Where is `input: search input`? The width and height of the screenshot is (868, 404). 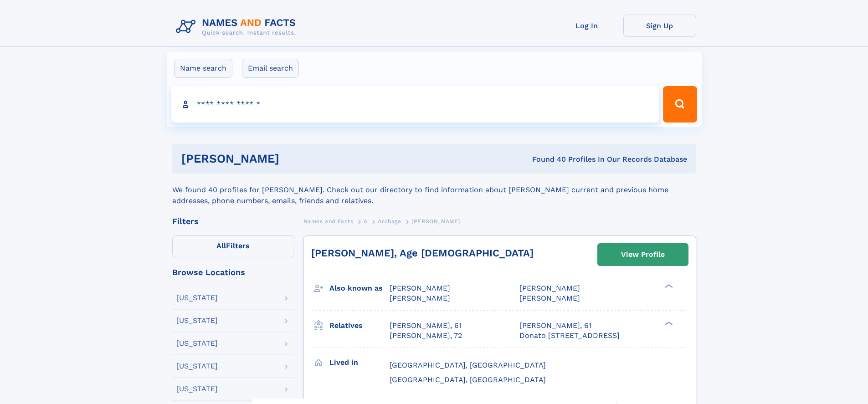
input: search input is located at coordinates (415, 104).